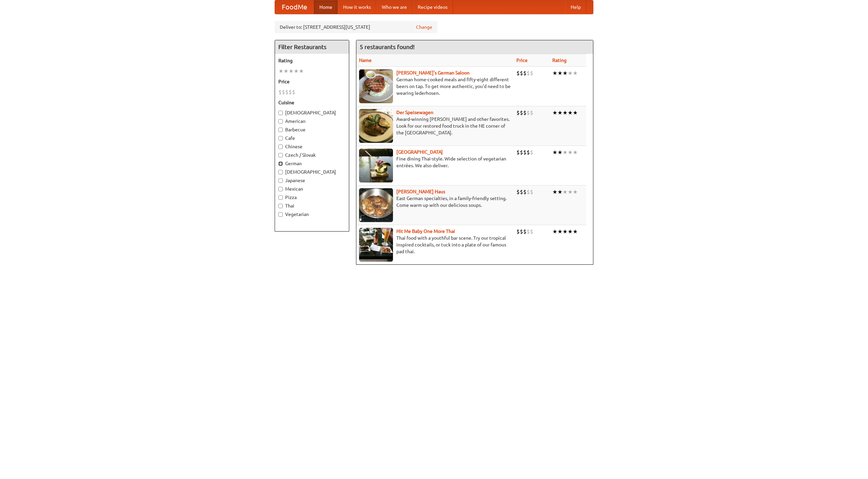  I want to click on ng-pluralize: 5 restaurants found!, so click(387, 47).